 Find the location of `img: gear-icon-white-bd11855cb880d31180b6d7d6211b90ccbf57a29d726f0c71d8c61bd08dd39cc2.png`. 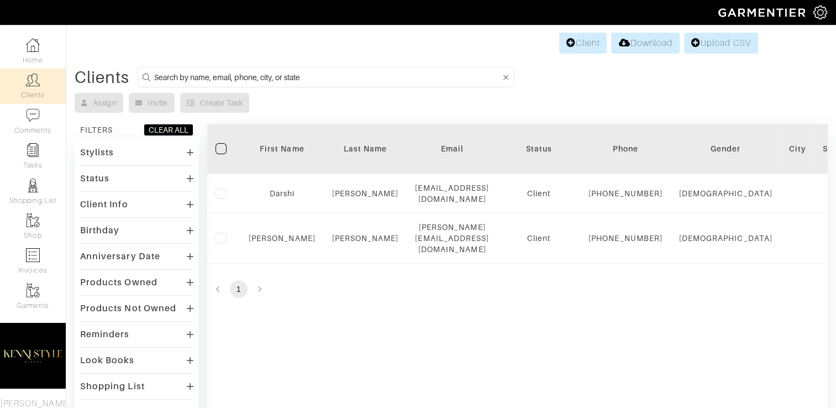

img: gear-icon-white-bd11855cb880d31180b6d7d6211b90ccbf57a29d726f0c71d8c61bd08dd39cc2.png is located at coordinates (820, 12).